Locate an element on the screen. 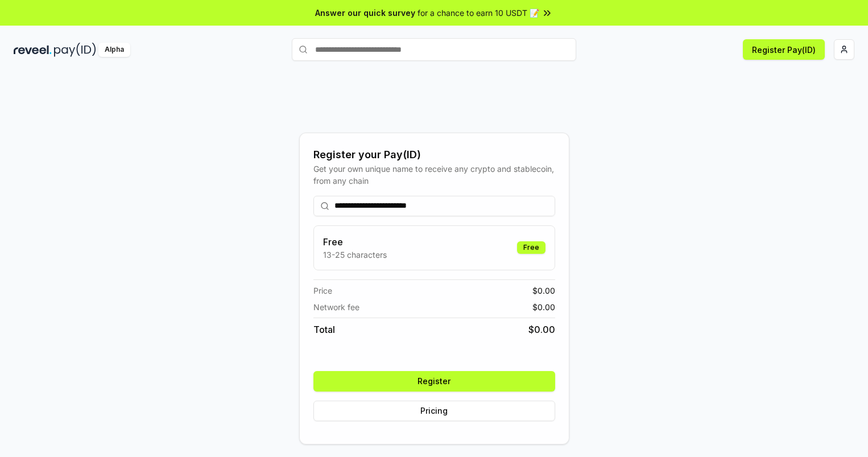  span: Price is located at coordinates (323, 290).